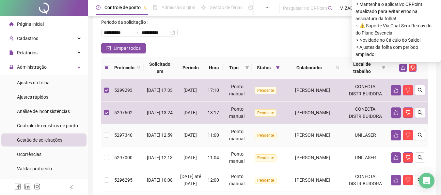 This screenshot has height=195, width=441. I want to click on span: 11:04, so click(213, 158).